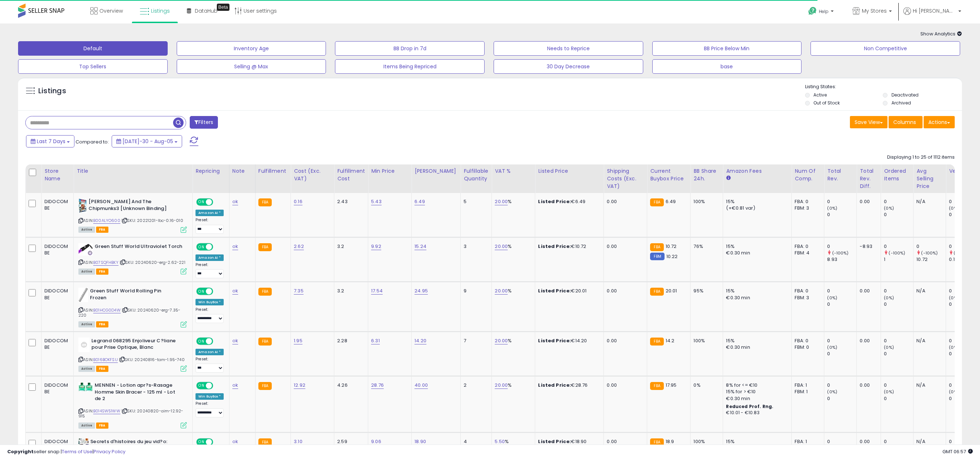  Describe the element at coordinates (106, 411) in the screenshot. I see `a: B014SW51WW` at that location.